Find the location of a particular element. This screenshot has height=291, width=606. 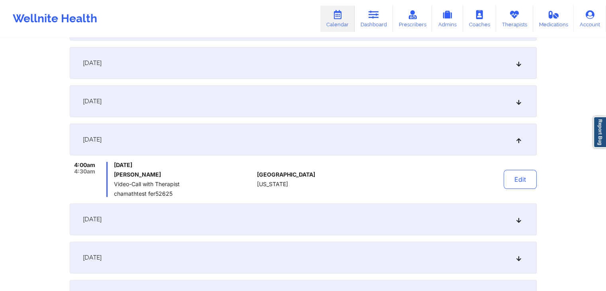

span: 4:30am is located at coordinates (84, 171).